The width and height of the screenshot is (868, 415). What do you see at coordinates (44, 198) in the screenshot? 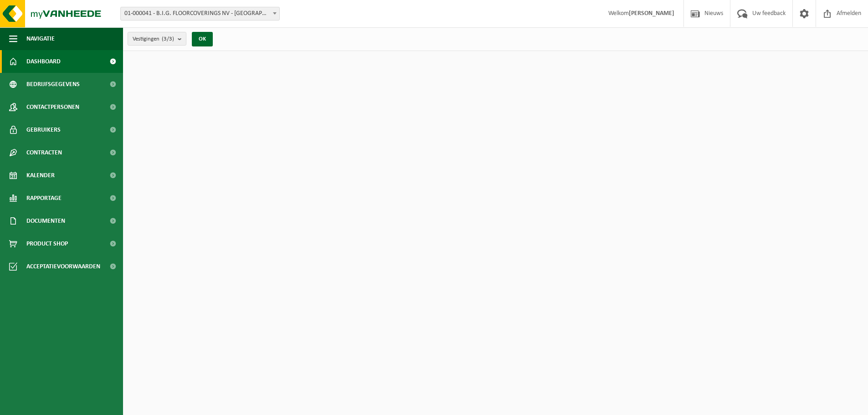
I see `span: Rapportage` at bounding box center [44, 198].